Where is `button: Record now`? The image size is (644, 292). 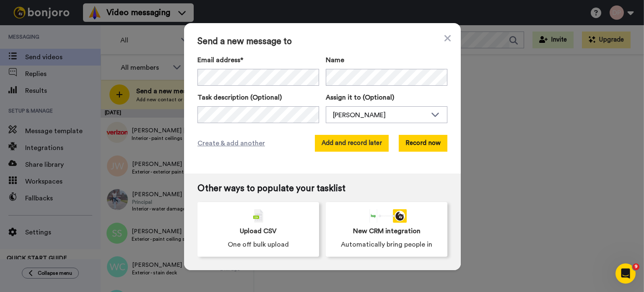
button: Record now is located at coordinates (423, 143).